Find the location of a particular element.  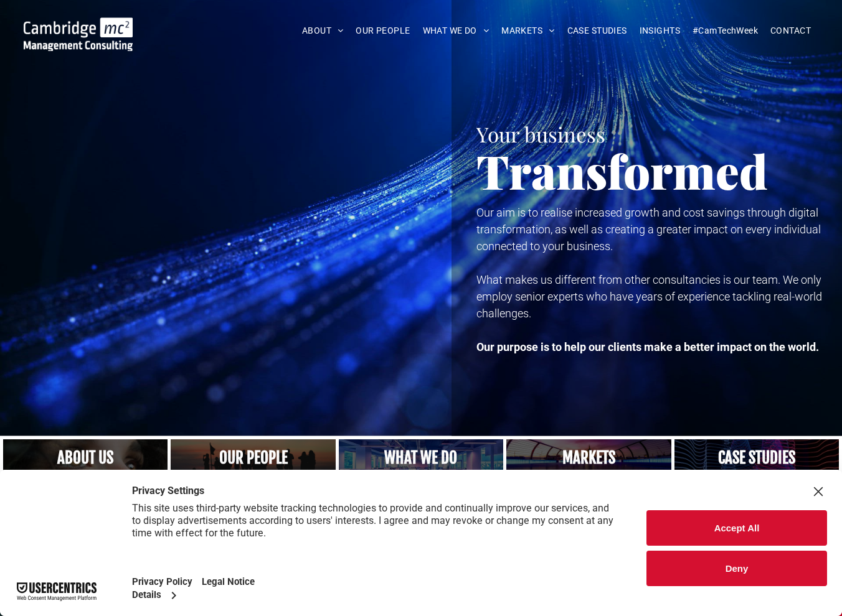

a: OUR PEOPLE is located at coordinates (382, 30).